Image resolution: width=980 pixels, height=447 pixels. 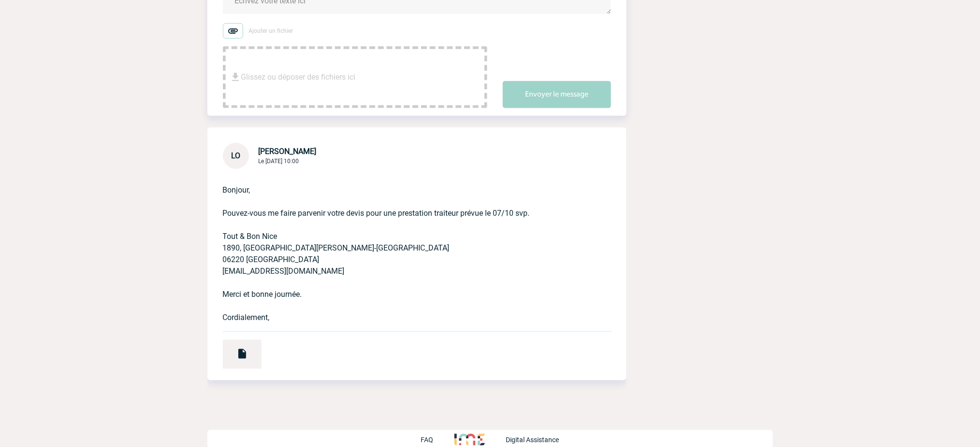 I want to click on span: Glissez ou déposer des fichiers ici, so click(x=298, y=78).